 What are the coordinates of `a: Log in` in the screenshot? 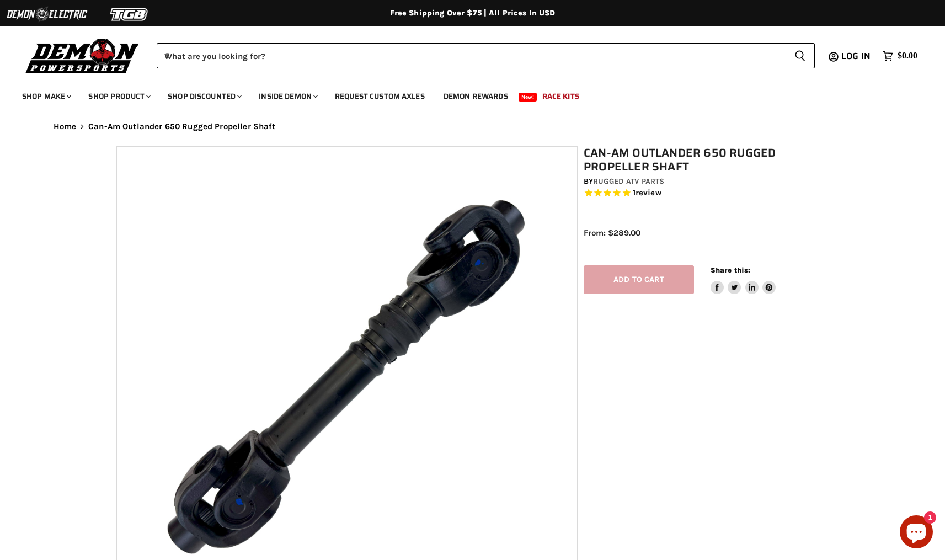 It's located at (857, 57).